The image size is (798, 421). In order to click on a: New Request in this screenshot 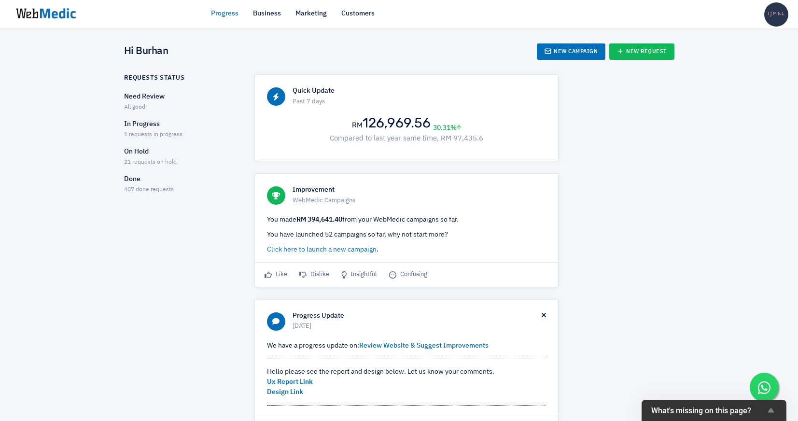, I will do `click(641, 52)`.